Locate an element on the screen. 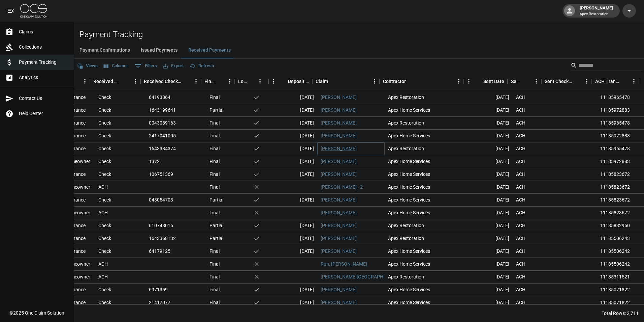  span: Claims is located at coordinates (43, 32).